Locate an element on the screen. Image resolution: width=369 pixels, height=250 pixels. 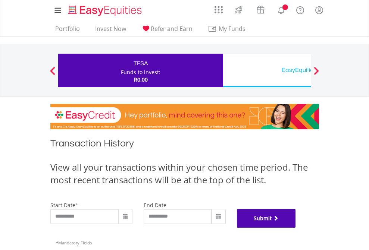
div: TFSA is located at coordinates (141, 63).